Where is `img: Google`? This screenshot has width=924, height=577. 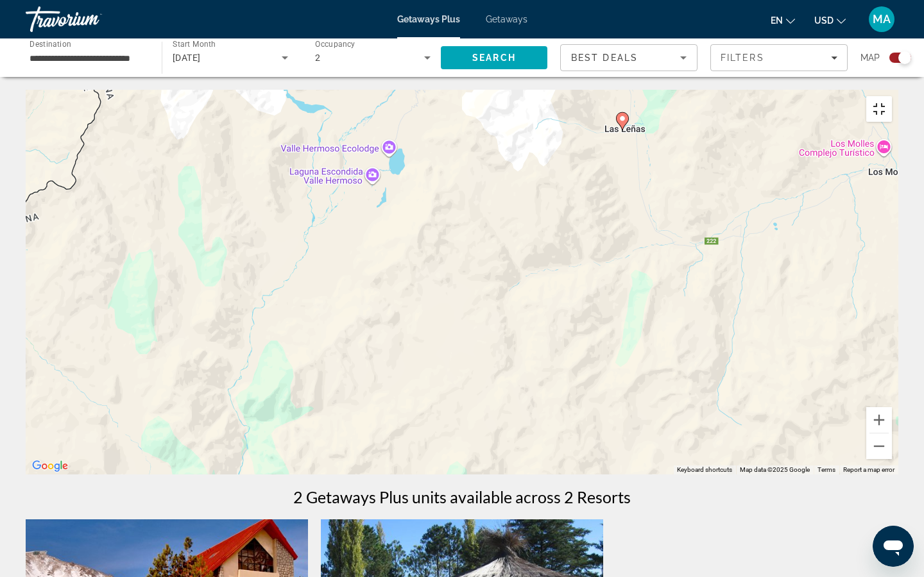
img: Google is located at coordinates (50, 466).